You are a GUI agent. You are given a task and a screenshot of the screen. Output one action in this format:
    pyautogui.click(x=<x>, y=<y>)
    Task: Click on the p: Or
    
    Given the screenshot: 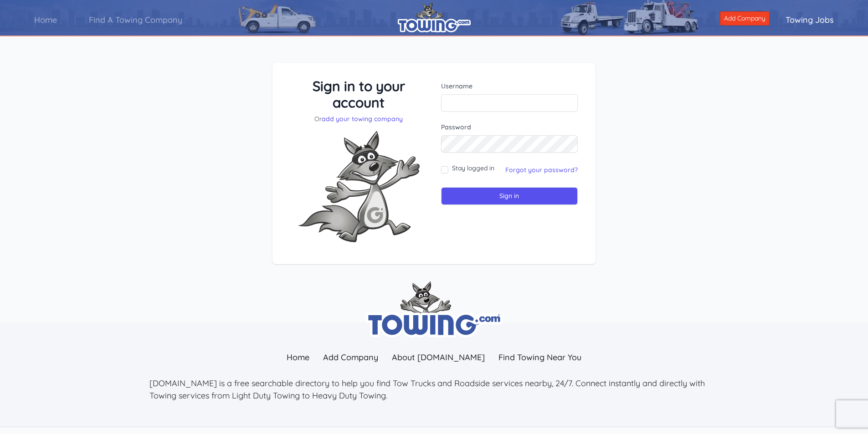 What is the action you would take?
    pyautogui.click(x=359, y=119)
    